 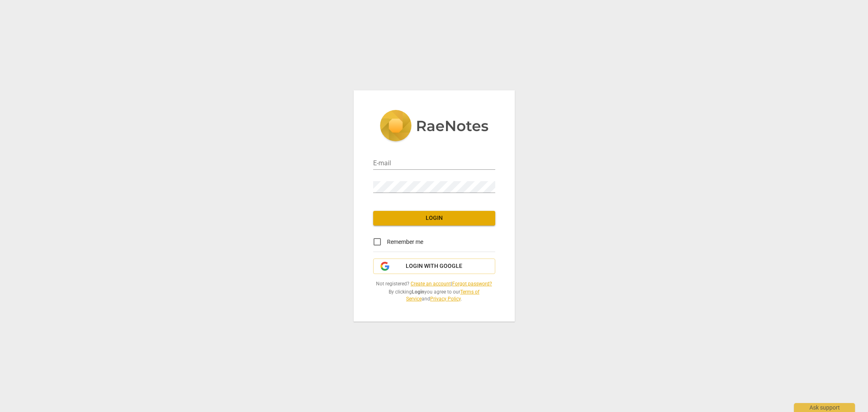 What do you see at coordinates (434, 219) in the screenshot?
I see `span: Login` at bounding box center [434, 219].